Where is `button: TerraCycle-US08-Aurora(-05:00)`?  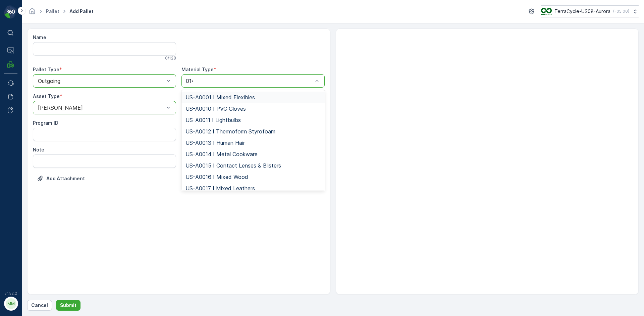
button: TerraCycle-US08-Aurora(-05:00) is located at coordinates (589, 11).